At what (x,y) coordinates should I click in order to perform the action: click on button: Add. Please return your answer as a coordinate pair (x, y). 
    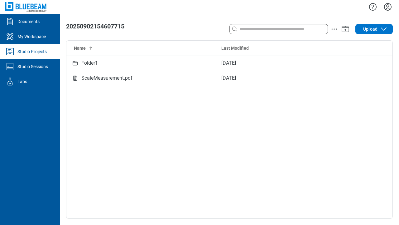
    Looking at the image, I should click on (346, 29).